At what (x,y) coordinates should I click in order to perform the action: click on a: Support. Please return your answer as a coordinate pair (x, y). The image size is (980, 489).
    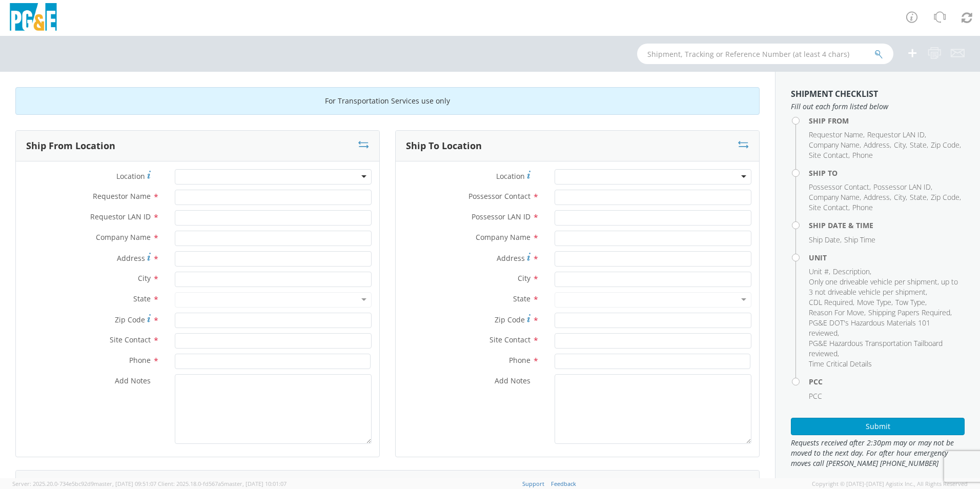
    Looking at the image, I should click on (533, 483).